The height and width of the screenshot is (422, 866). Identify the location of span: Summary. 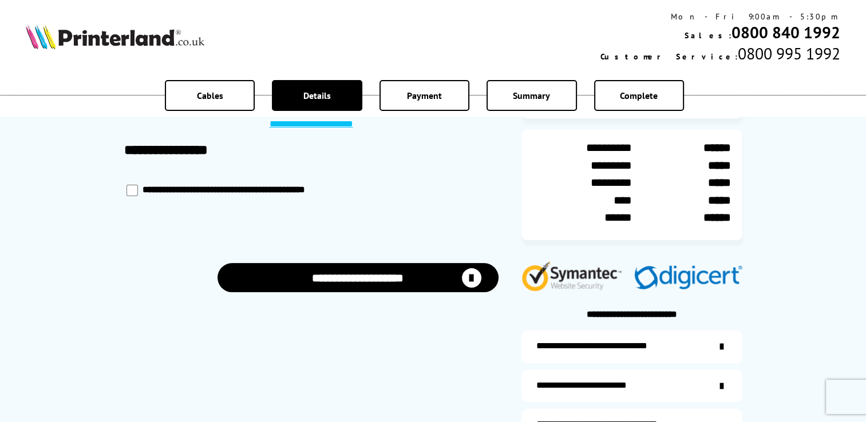
(531, 96).